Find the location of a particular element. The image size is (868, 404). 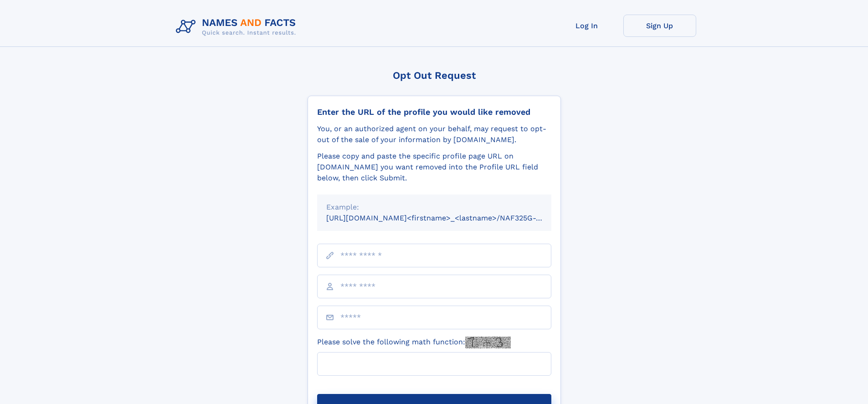

div: Example: is located at coordinates (434, 207).